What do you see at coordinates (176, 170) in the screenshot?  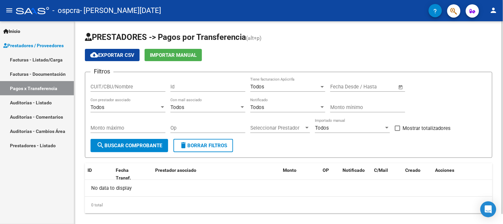 I see `span: Prestador asociado` at bounding box center [176, 170].